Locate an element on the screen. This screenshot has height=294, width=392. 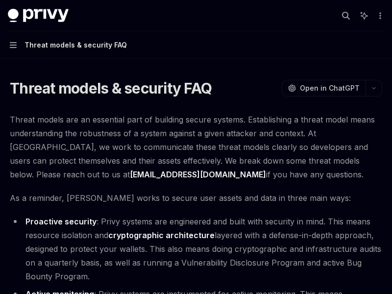
button: More actions is located at coordinates (379, 16).